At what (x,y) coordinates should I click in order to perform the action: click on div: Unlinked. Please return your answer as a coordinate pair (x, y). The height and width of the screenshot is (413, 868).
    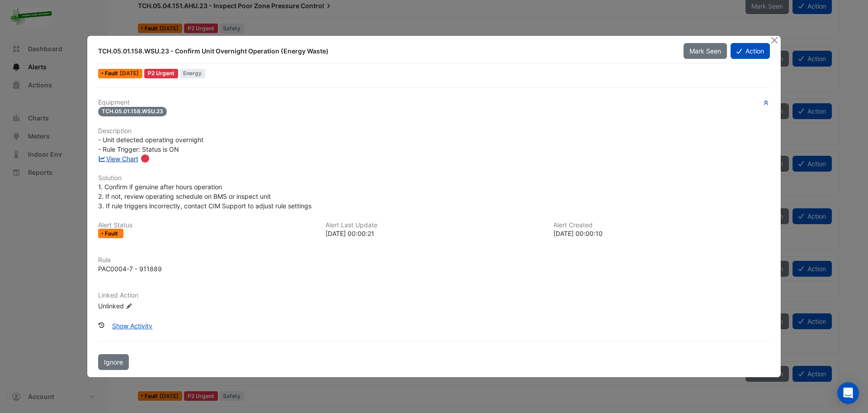
    Looking at the image, I should click on (153, 305).